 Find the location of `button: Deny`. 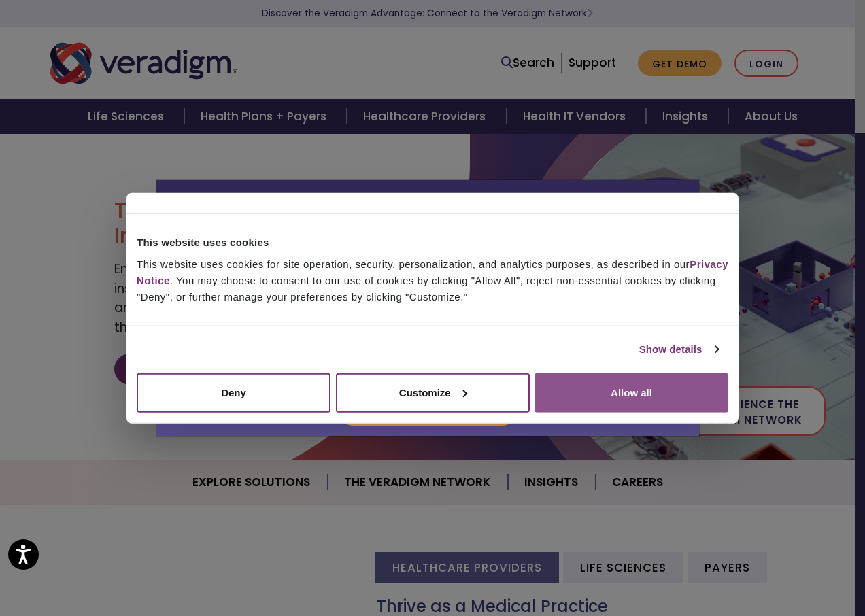

button: Deny is located at coordinates (233, 392).